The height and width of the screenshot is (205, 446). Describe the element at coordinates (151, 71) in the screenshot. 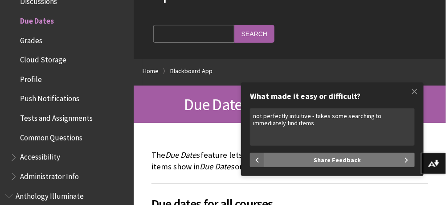

I see `a: Home` at that location.